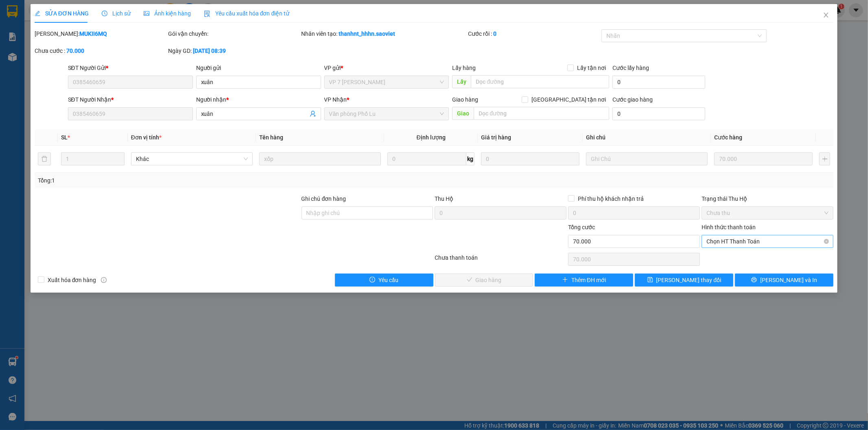 The height and width of the screenshot is (430, 868). Describe the element at coordinates (384, 280) in the screenshot. I see `button: exclamation-circleYêu cầu` at that location.